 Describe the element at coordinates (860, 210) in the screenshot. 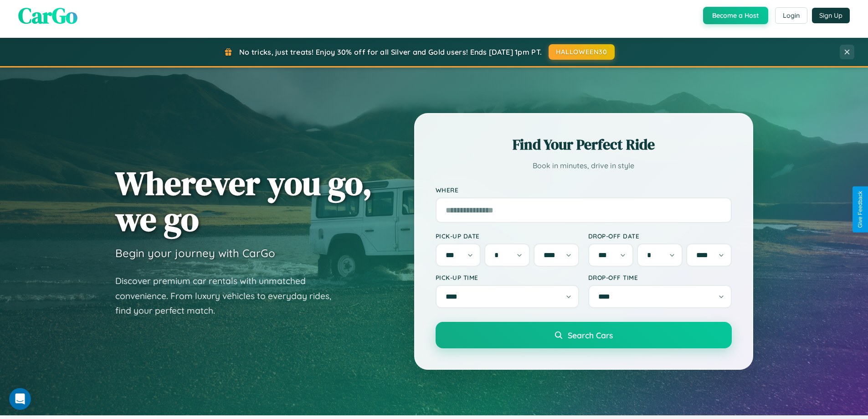

I see `div: Give Feedback` at that location.